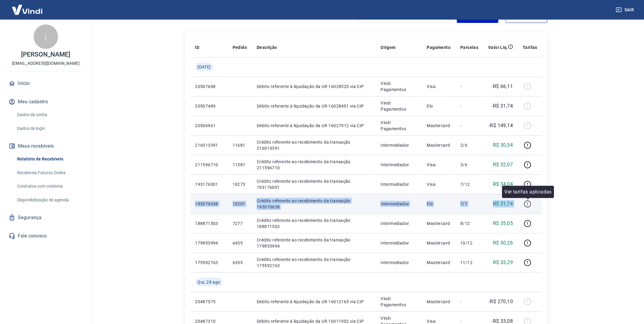 This screenshot has height=324, width=644. Describe the element at coordinates (209, 184) in the screenshot. I see `p: 193176001` at that location.